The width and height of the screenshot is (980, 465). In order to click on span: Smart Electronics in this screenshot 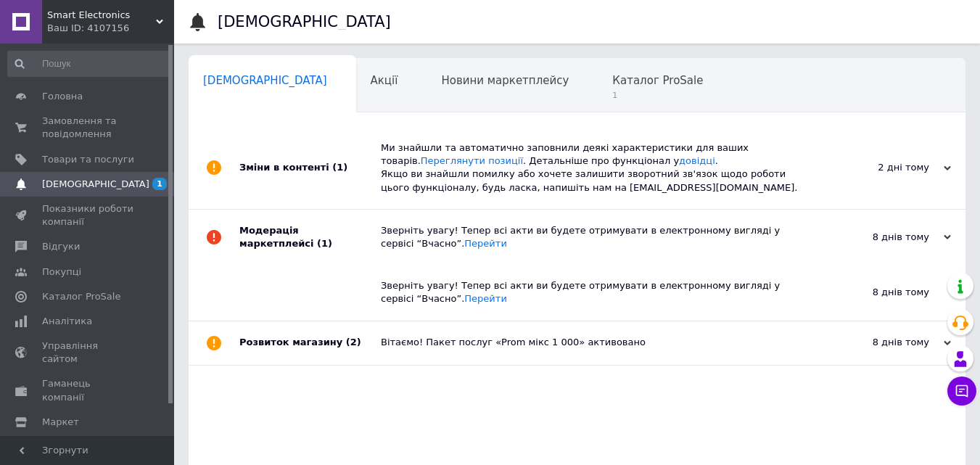, I will do `click(102, 15)`.